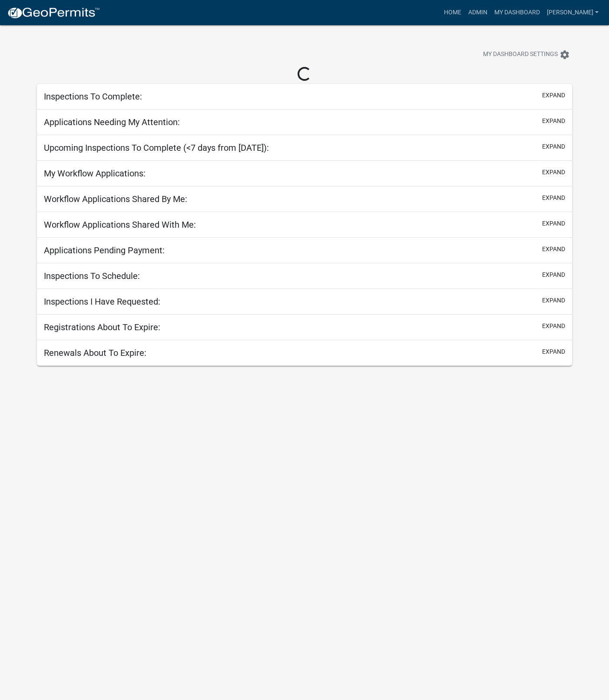  What do you see at coordinates (520, 54) in the screenshot?
I see `span: My Dashboard Settings` at bounding box center [520, 54].